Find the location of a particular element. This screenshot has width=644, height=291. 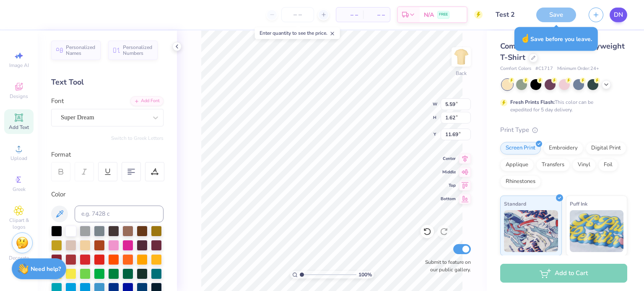

div: Foil is located at coordinates (608, 165).